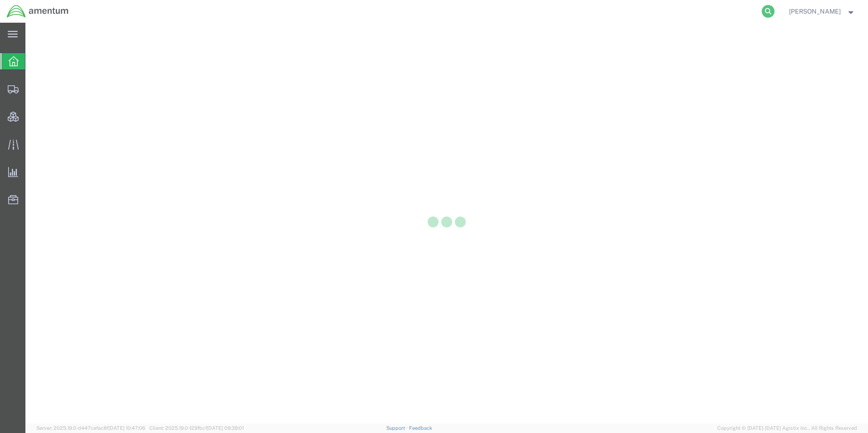 The height and width of the screenshot is (433, 868). I want to click on a: Support, so click(398, 428).